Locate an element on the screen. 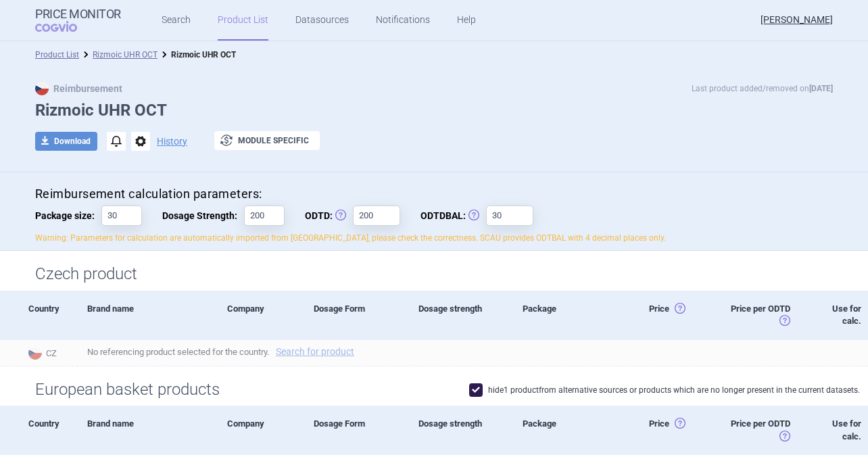 This screenshot has height=457, width=868. label: hide 1 product from alternative sources or products which are no longer present in the current da... is located at coordinates (664, 390).